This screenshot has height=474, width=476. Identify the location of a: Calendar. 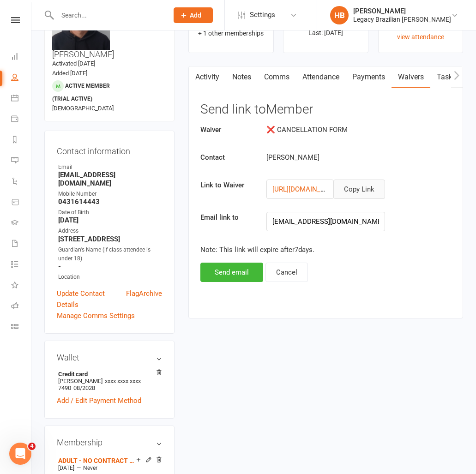
(21, 99).